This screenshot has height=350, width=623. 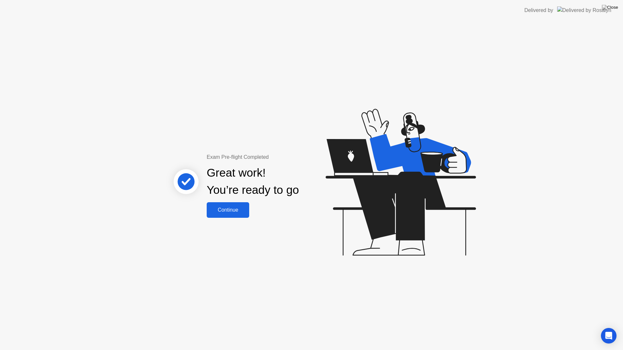 What do you see at coordinates (228, 210) in the screenshot?
I see `button: Continue` at bounding box center [228, 210].